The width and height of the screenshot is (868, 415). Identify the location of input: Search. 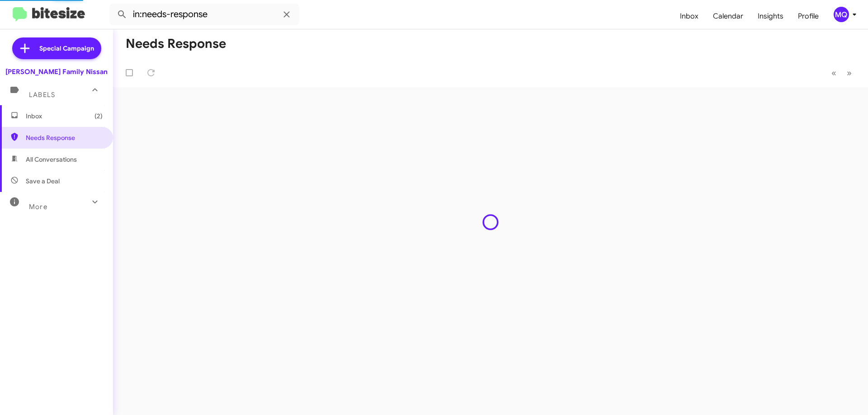
(204, 15).